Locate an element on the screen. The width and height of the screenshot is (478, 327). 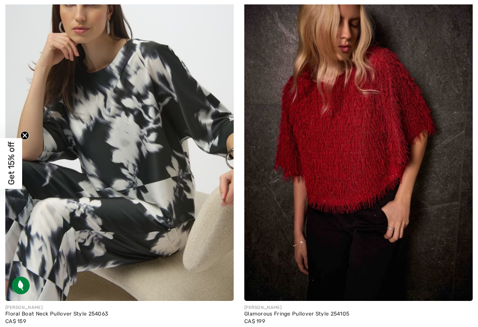
span: Get 15% off is located at coordinates (11, 164).